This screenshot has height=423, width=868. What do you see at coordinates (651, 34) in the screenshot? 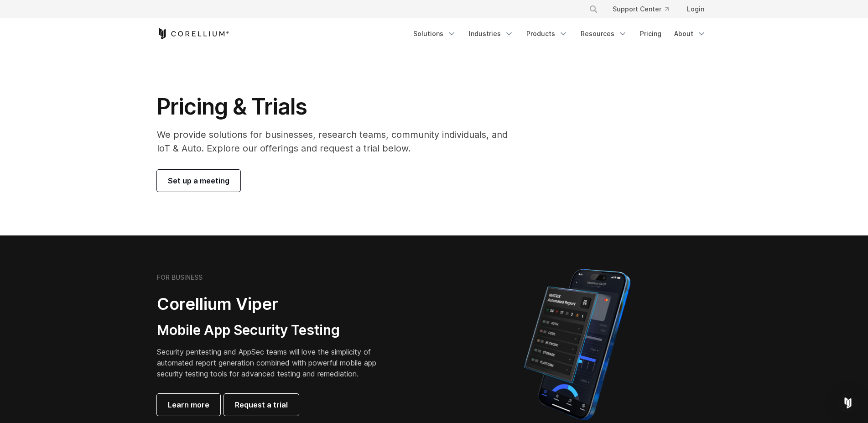
I see `a: Pricing` at bounding box center [651, 34].